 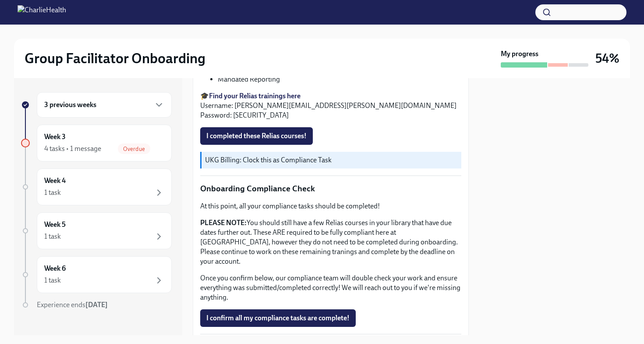 What do you see at coordinates (339, 80) in the screenshot?
I see `li: Mandated Reporting` at bounding box center [339, 80].